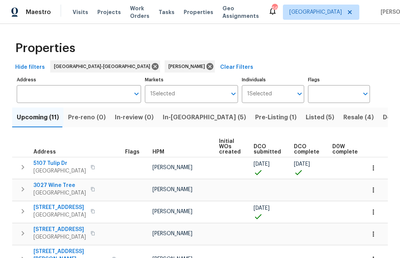  What do you see at coordinates (191, 80) in the screenshot?
I see `label: Markets` at bounding box center [191, 80].